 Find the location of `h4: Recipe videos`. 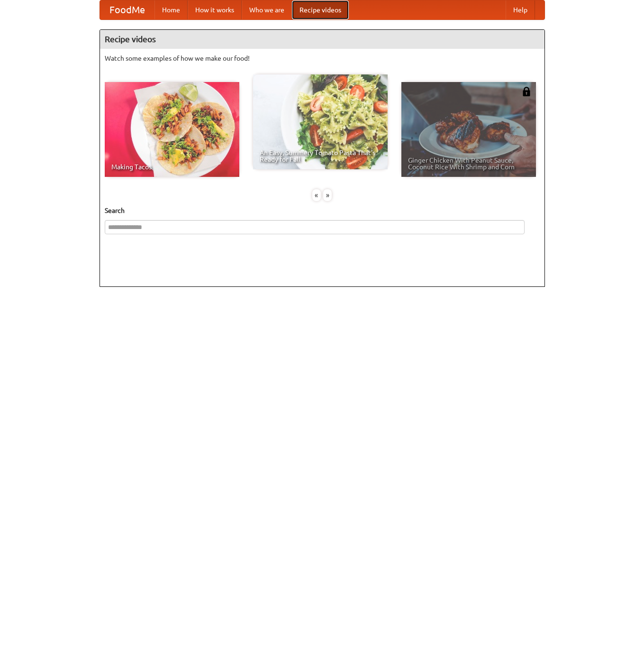

h4: Recipe videos is located at coordinates (322, 40).